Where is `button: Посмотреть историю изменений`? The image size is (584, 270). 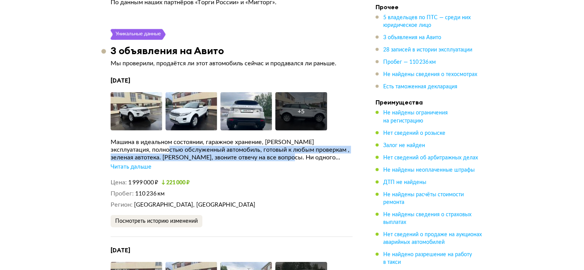
button: Посмотреть историю изменений is located at coordinates (156, 221).